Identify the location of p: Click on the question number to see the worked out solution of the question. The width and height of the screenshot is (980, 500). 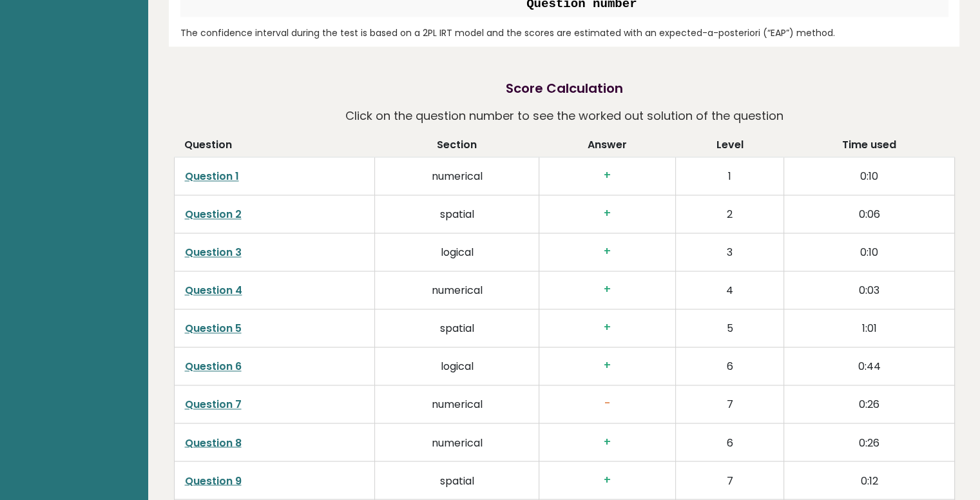
(564, 116).